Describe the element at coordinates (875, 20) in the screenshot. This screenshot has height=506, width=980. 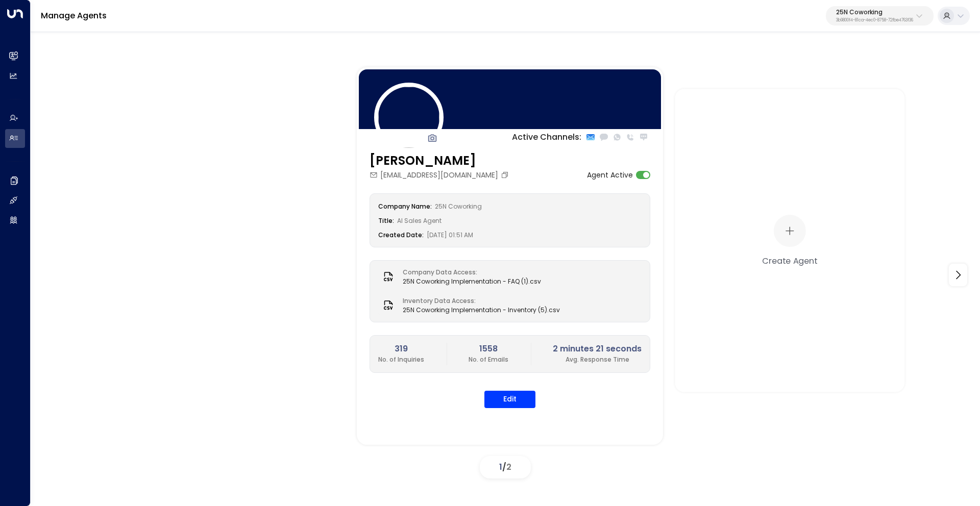
I see `p: 3b9800f4-81ca-4ec0-8758-72fbe4763f36` at that location.